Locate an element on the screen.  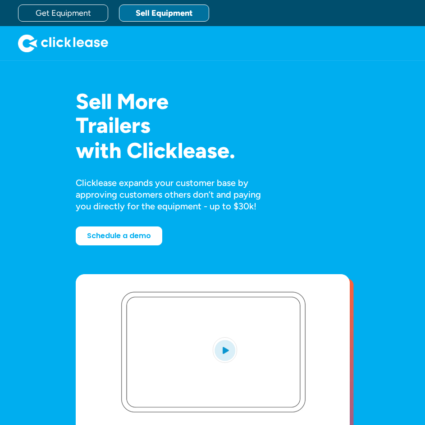
img: Blue play button logo on a light blue circular background is located at coordinates (225, 350).